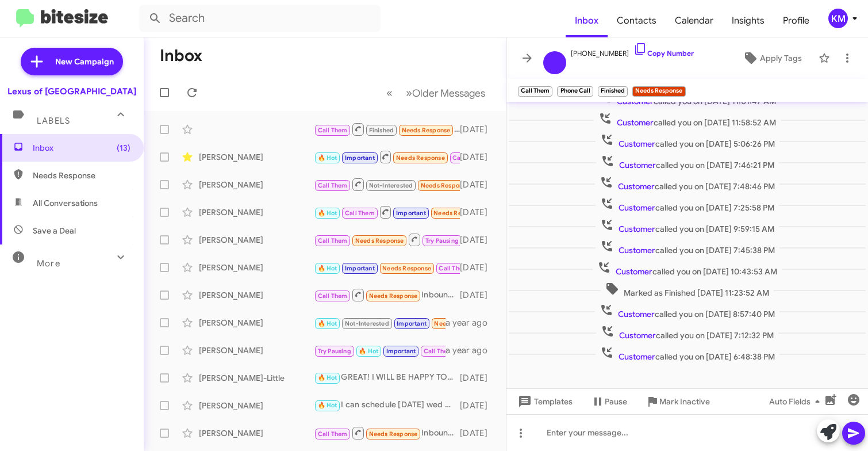 This screenshot has width=868, height=451. What do you see at coordinates (259, 18) in the screenshot?
I see `input: Search` at bounding box center [259, 18].